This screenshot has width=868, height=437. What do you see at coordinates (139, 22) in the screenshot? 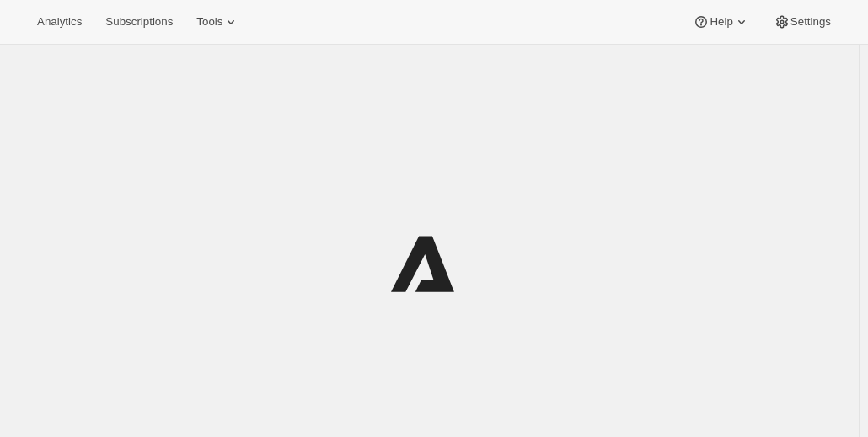
I see `button: Subscriptions` at bounding box center [139, 22].